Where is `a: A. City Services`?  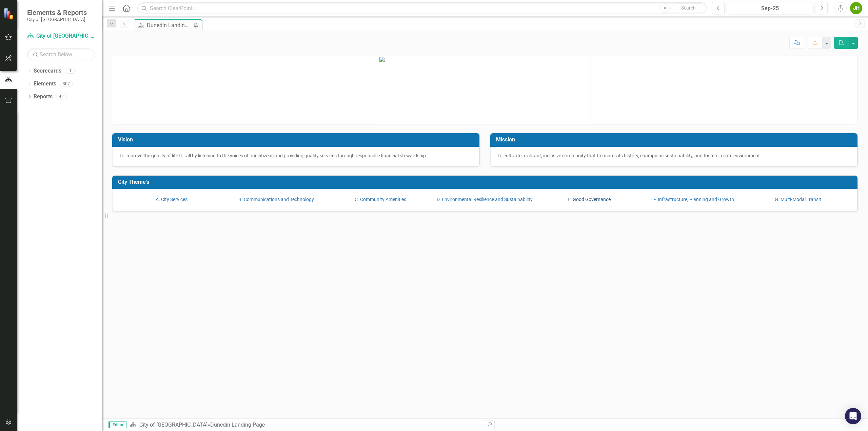
a: A. City Services is located at coordinates (172, 199).